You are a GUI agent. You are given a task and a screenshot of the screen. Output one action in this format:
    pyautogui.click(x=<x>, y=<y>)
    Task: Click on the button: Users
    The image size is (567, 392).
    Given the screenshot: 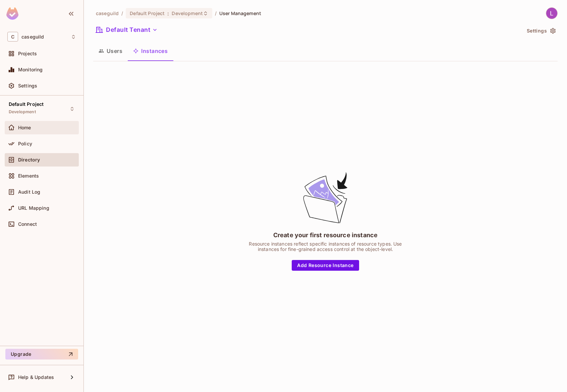 What is the action you would take?
    pyautogui.click(x=111, y=51)
    